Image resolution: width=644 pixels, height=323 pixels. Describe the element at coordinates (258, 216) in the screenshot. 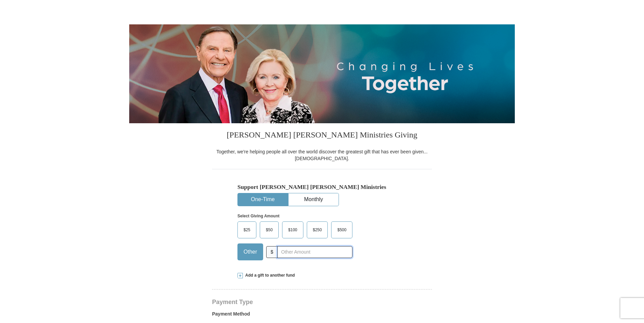

I see `strong: Select Giving Amount` at that location.